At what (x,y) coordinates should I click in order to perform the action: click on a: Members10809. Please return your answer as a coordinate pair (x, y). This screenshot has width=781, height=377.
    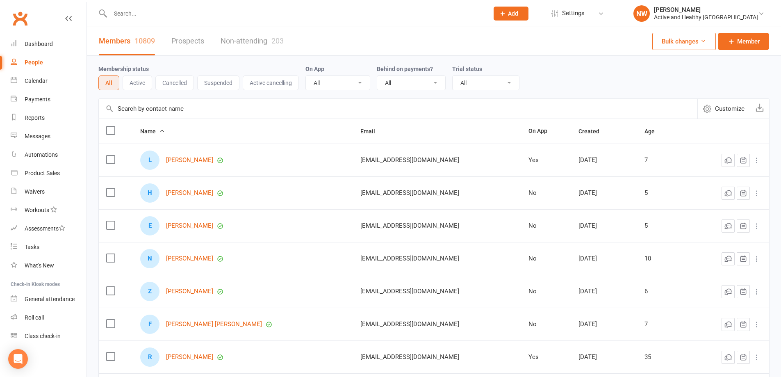
    Looking at the image, I should click on (127, 41).